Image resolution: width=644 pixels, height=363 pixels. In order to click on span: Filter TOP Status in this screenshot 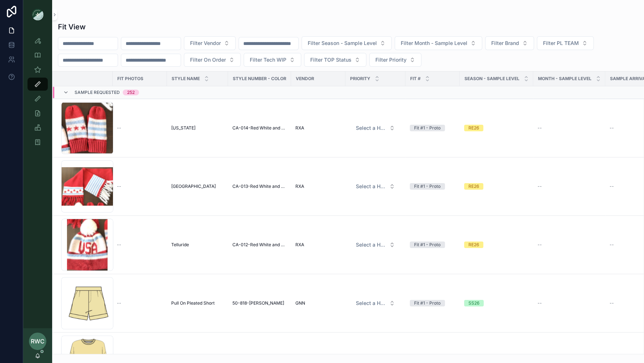, I will do `click(331, 60)`.